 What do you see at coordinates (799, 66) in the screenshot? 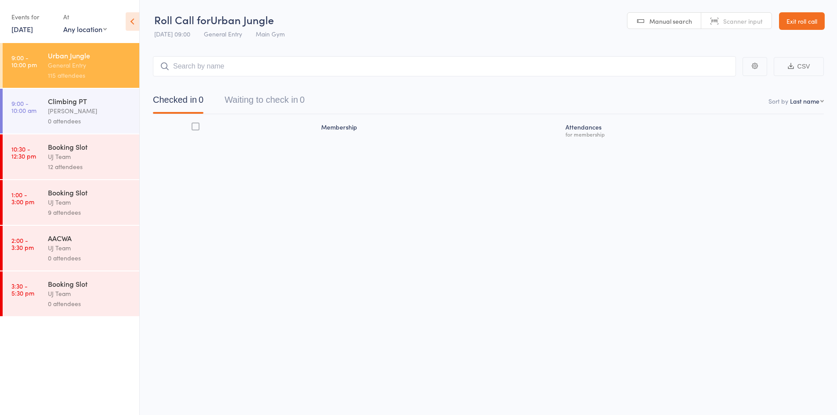
I see `button: CSV` at bounding box center [799, 66].